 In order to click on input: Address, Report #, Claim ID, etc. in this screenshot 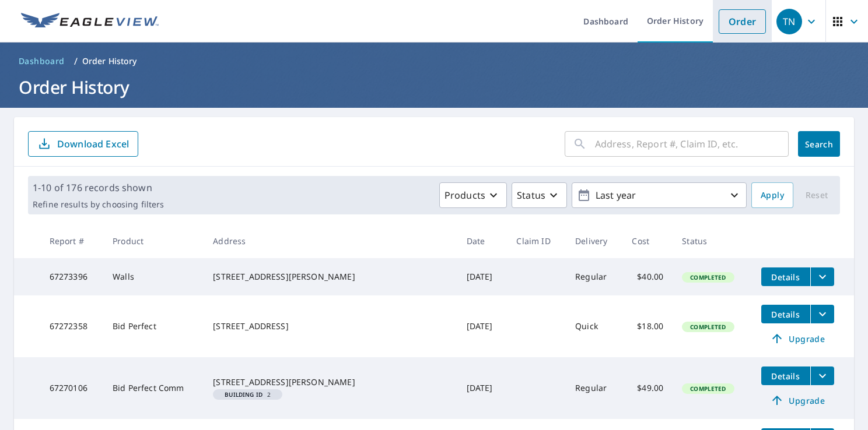, I will do `click(692, 144)`.